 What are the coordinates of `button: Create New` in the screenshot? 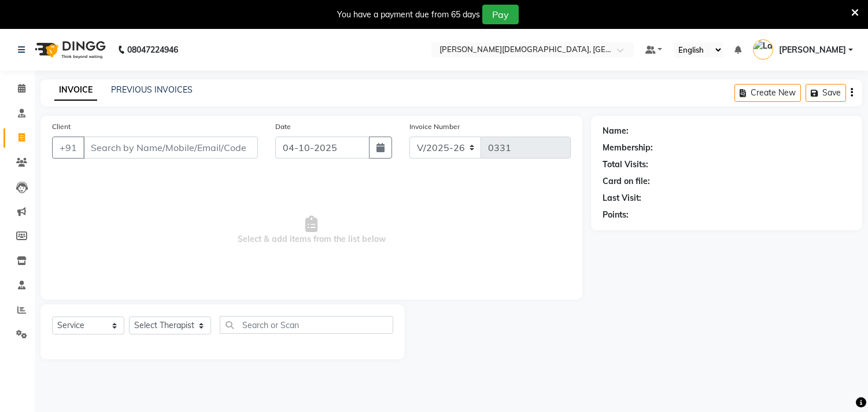 It's located at (767, 92).